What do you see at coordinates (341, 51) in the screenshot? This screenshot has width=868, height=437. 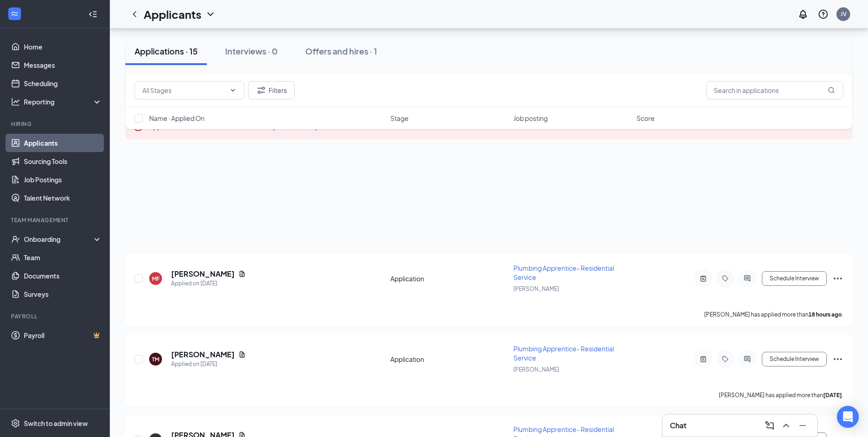 I see `div: Offers and hires · 1` at bounding box center [341, 51].